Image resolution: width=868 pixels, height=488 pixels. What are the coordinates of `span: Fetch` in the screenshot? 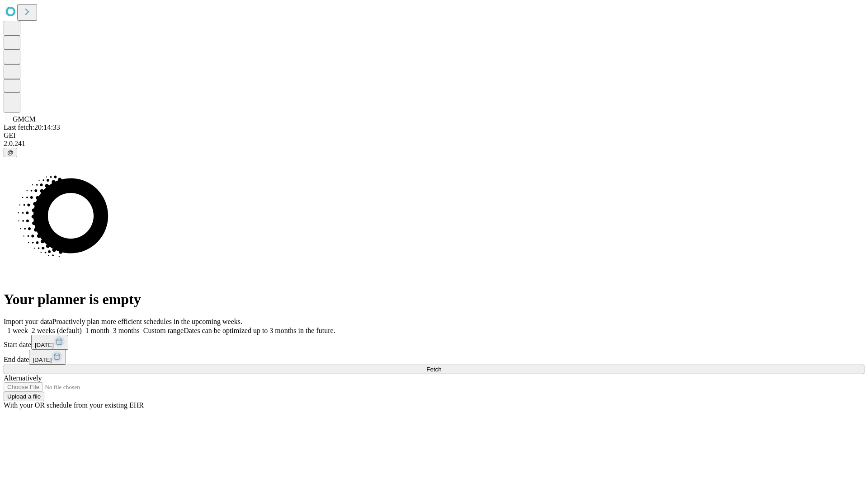 It's located at (433, 369).